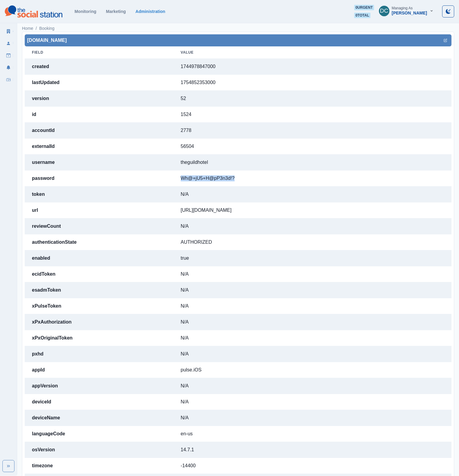 This screenshot has width=459, height=476. What do you see at coordinates (448, 11) in the screenshot?
I see `button: Toggle Mode` at bounding box center [448, 11].